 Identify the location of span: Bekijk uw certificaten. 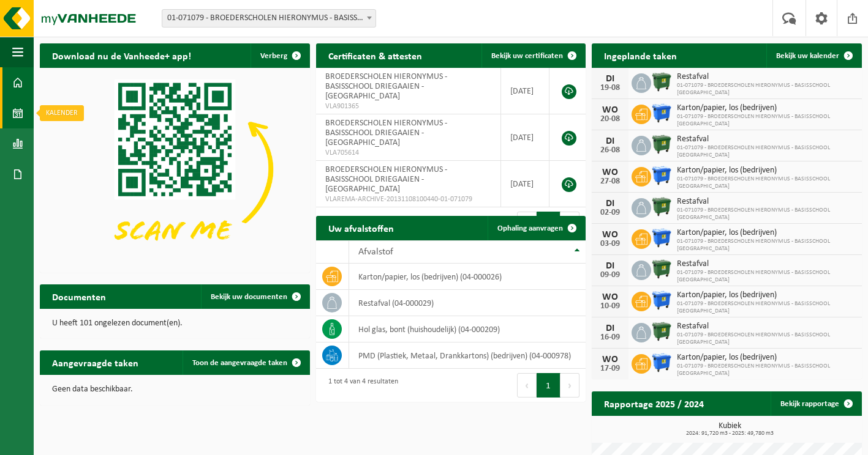
(527, 55).